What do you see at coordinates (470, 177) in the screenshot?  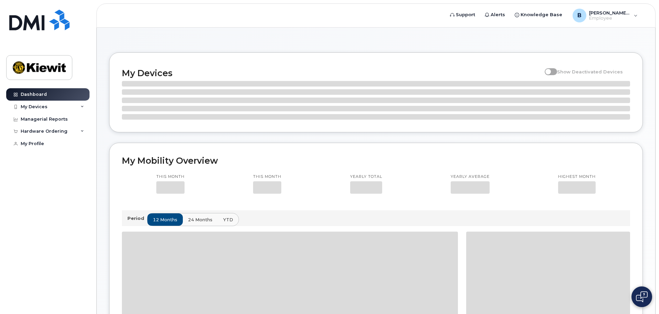 I see `p: Yearly average` at bounding box center [470, 177].